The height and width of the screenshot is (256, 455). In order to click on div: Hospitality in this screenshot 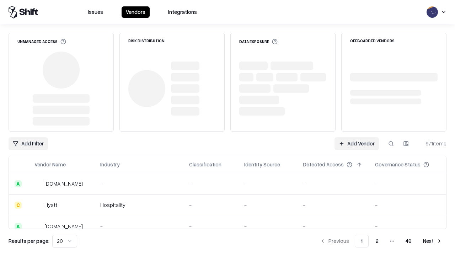, I will do `click(139, 205)`.